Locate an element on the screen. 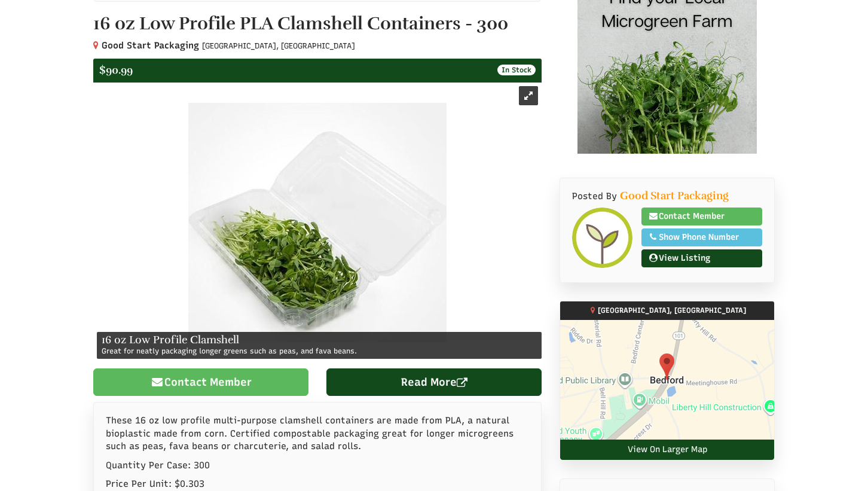 This screenshot has width=868, height=491. a: View Listing is located at coordinates (702, 258).